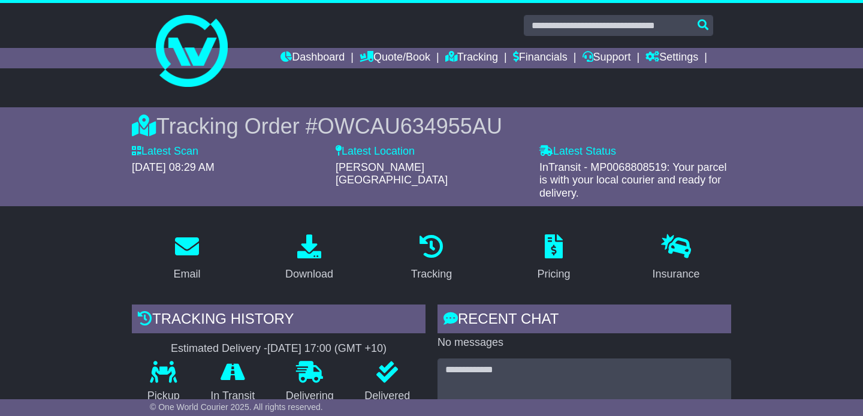  What do you see at coordinates (236, 407) in the screenshot?
I see `span: © One World Courier 2025. All rights reserved.` at bounding box center [236, 407].